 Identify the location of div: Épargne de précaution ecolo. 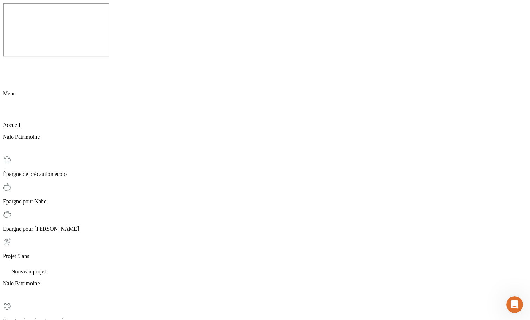
(265, 166).